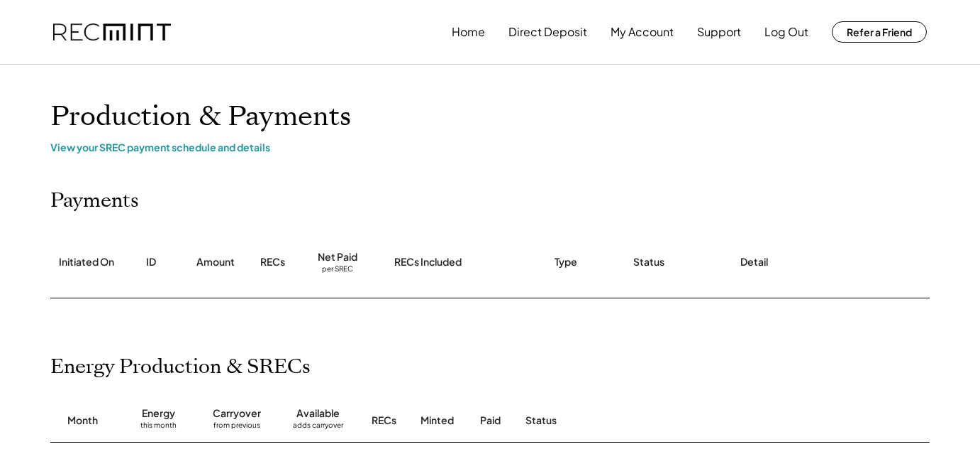 Image resolution: width=980 pixels, height=454 pixels. What do you see at coordinates (86, 262) in the screenshot?
I see `div: Initiated On` at bounding box center [86, 262].